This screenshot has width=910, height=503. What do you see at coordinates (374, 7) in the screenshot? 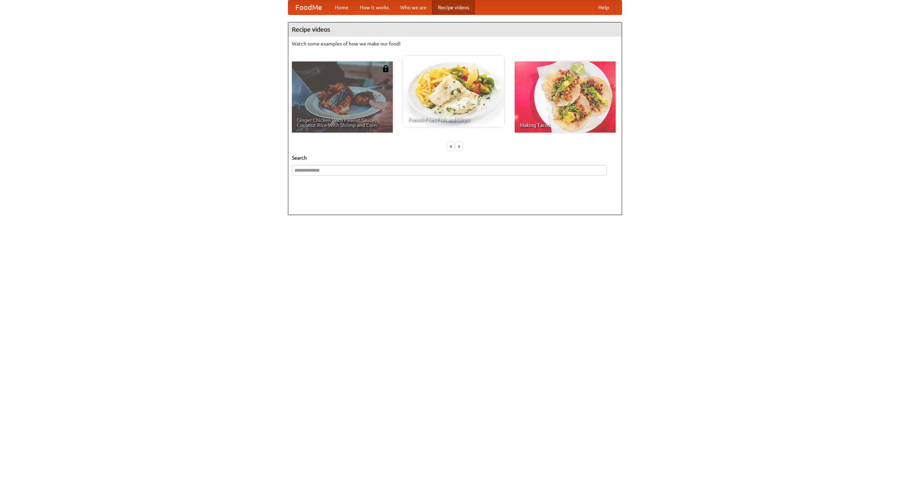
I see `a: How it works` at bounding box center [374, 7].